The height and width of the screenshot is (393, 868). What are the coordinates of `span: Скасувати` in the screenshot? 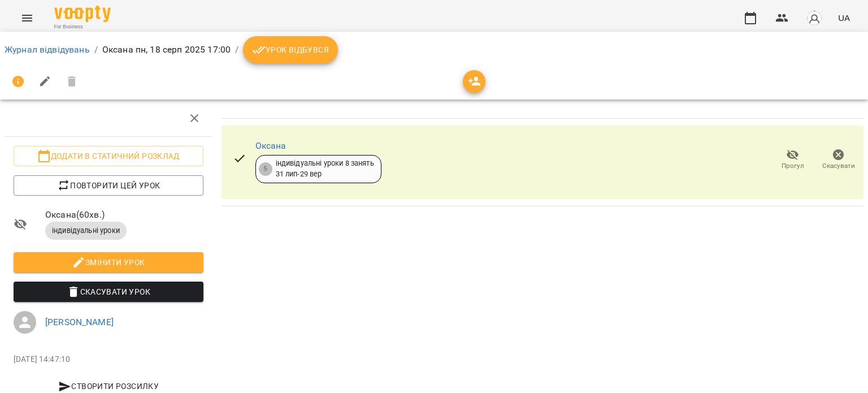 It's located at (839, 166).